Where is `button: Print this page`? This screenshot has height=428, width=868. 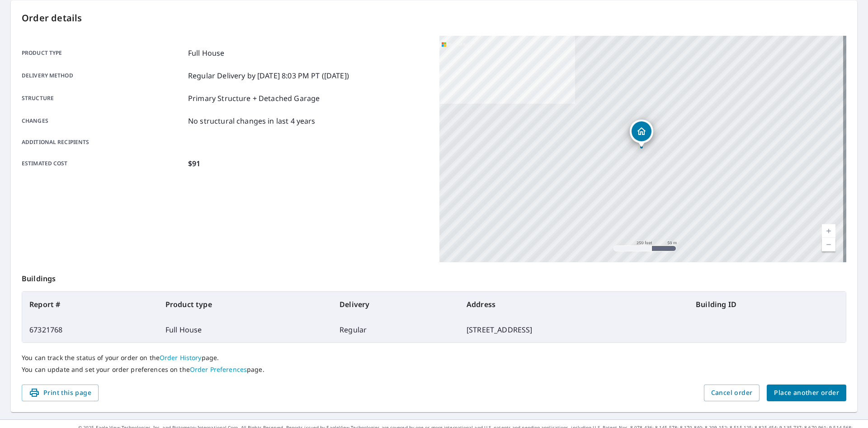
button: Print this page is located at coordinates (60, 392).